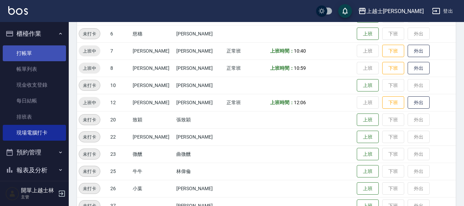  What do you see at coordinates (38, 190) in the screenshot?
I see `h5: 開單上越士林` at bounding box center [38, 190].